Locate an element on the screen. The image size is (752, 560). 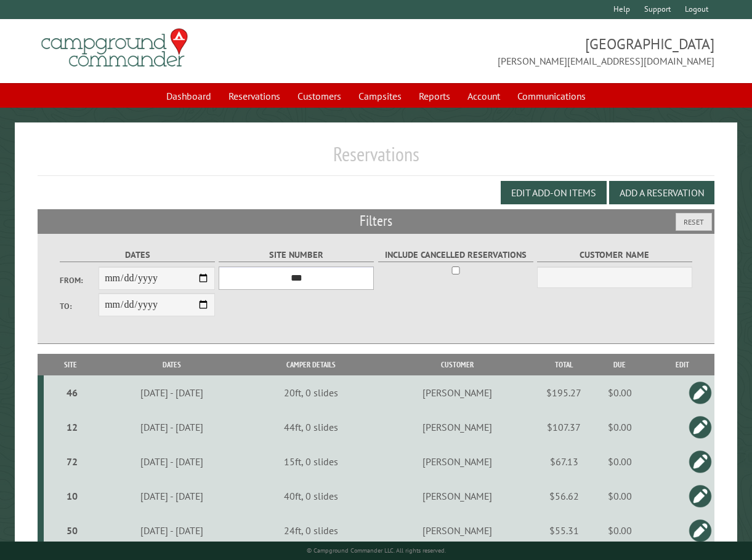
a: Reports is located at coordinates (434, 96).